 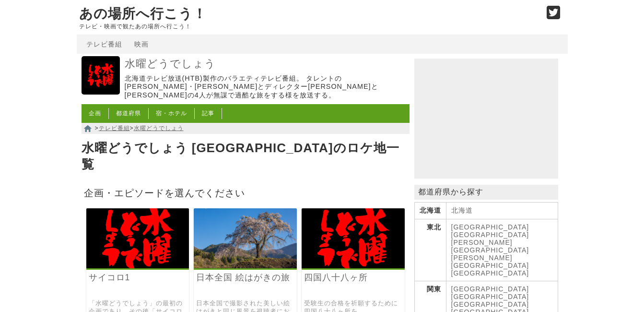 What do you see at coordinates (245, 192) in the screenshot?
I see `h2: 企画・エピソードを選んでください` at bounding box center [245, 192].